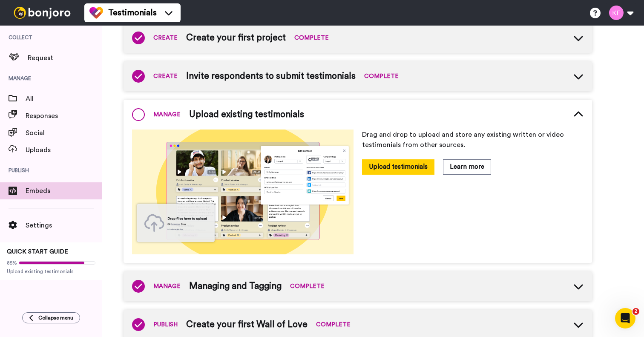 Image resolution: width=644 pixels, height=337 pixels. I want to click on span: All, so click(64, 99).